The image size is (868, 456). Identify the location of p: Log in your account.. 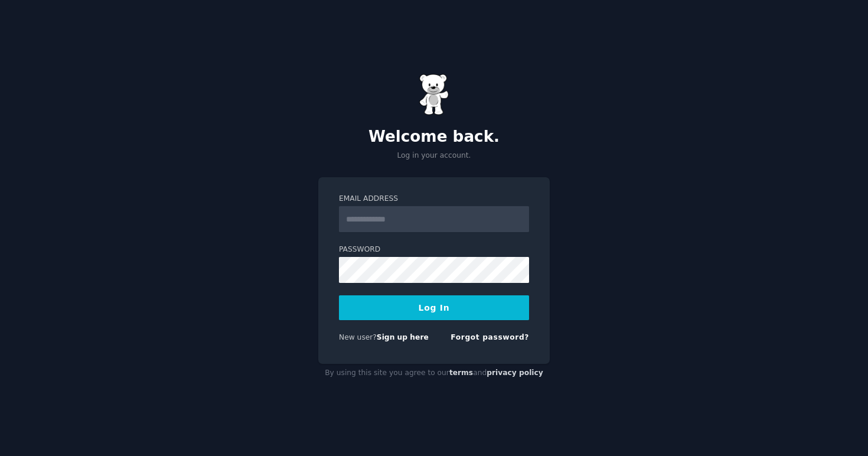
(434, 156).